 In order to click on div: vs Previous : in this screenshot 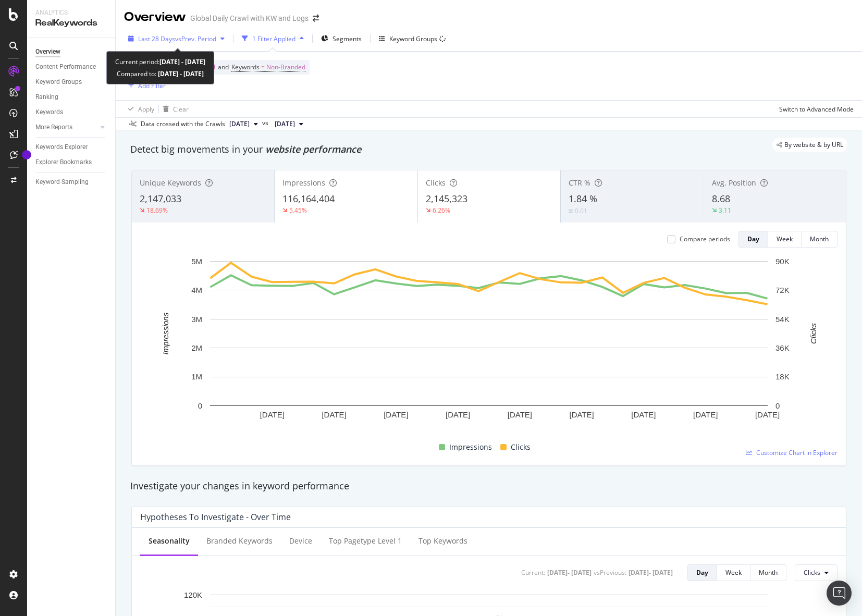, I will do `click(610, 573)`.